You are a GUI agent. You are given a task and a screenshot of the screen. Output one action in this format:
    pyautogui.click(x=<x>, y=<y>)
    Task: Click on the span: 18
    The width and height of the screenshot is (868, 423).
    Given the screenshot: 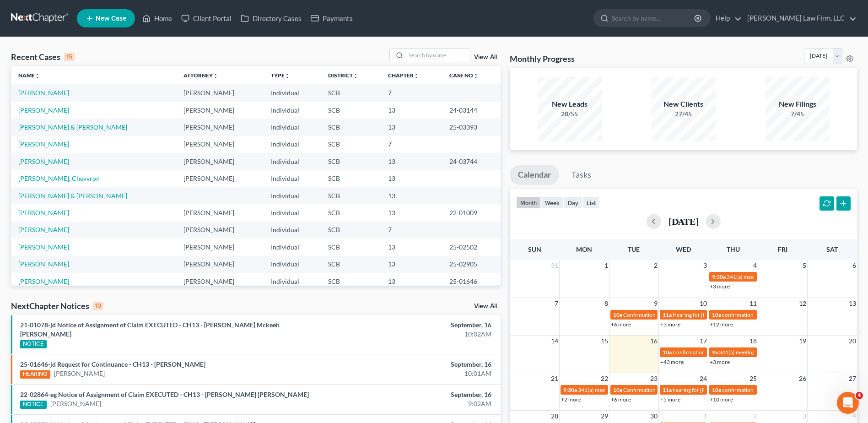 What is the action you would take?
    pyautogui.click(x=753, y=341)
    